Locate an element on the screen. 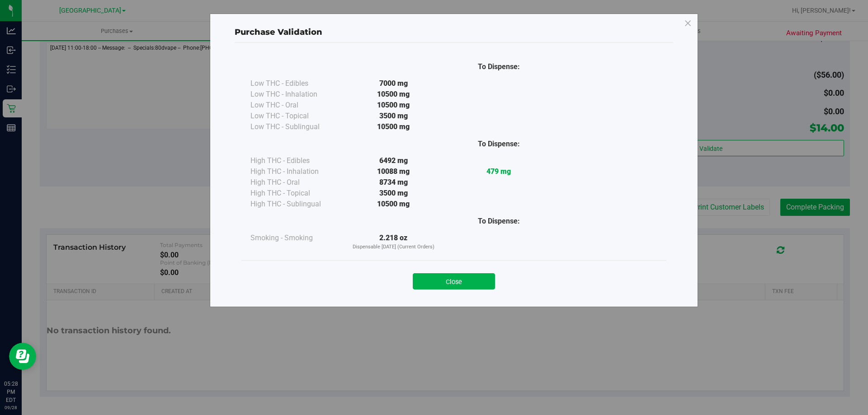 This screenshot has width=868, height=415. div: Low THC - Inhalation is located at coordinates (296, 94).